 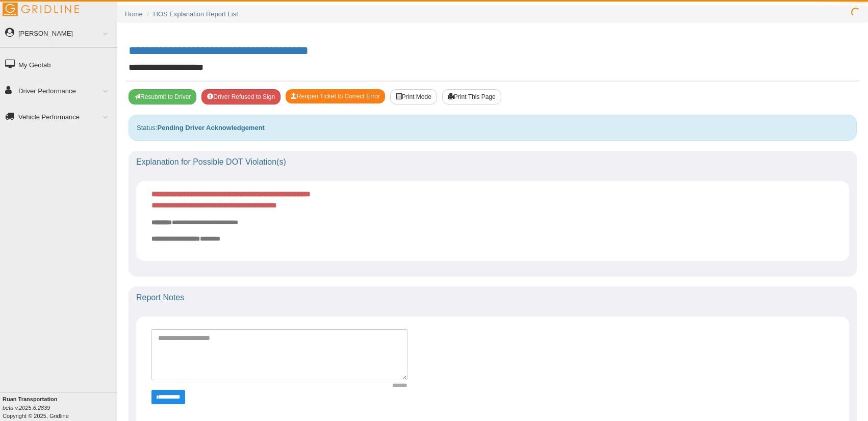 What do you see at coordinates (493, 127) in the screenshot?
I see `div: Status:` at bounding box center [493, 127].